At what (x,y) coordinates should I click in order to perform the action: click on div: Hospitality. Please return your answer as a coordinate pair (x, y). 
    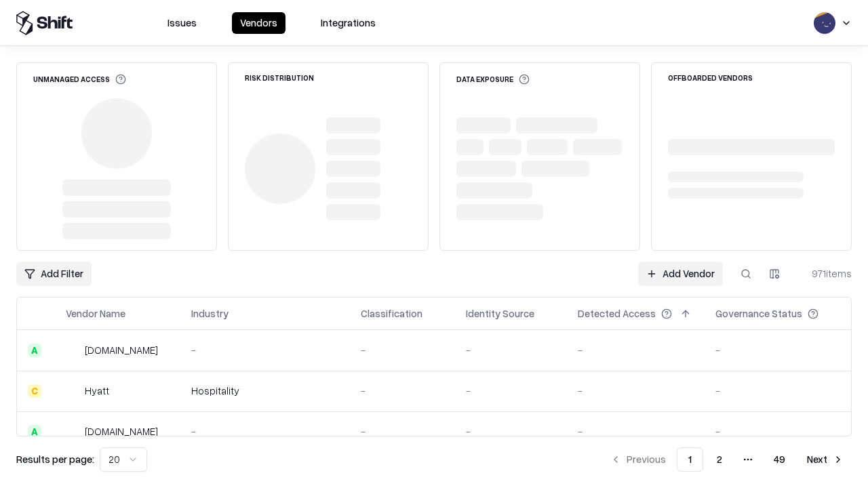
    Looking at the image, I should click on (265, 391).